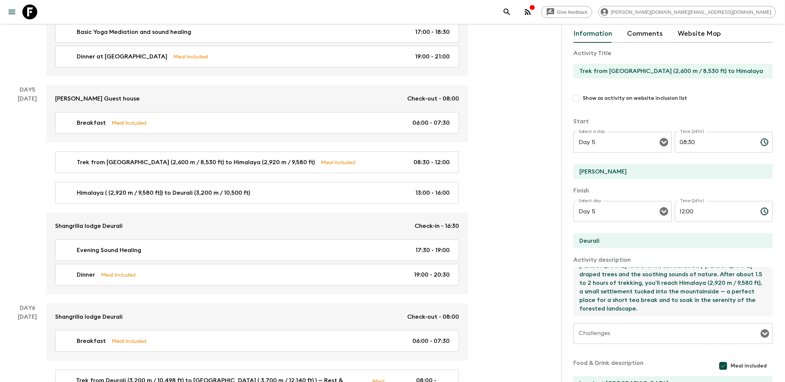  Describe the element at coordinates (507, 12) in the screenshot. I see `button: search adventures` at that location.